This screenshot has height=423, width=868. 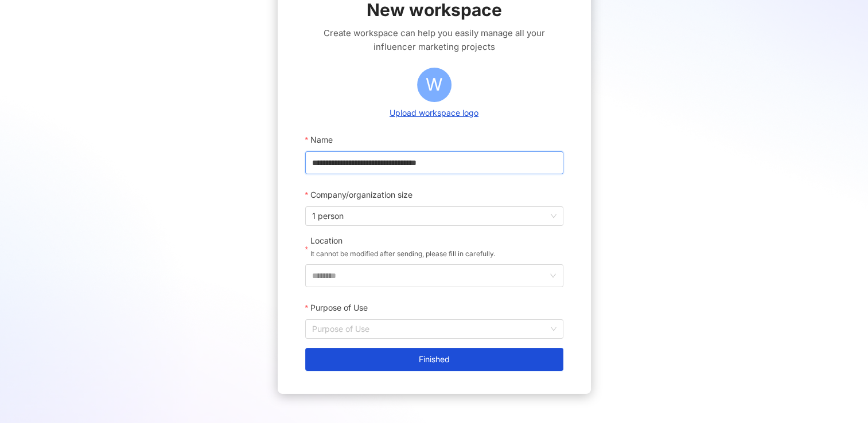 What do you see at coordinates (403, 254) in the screenshot?
I see `p: It cannot be modified after sending, please fill in carefully.` at bounding box center [403, 254].